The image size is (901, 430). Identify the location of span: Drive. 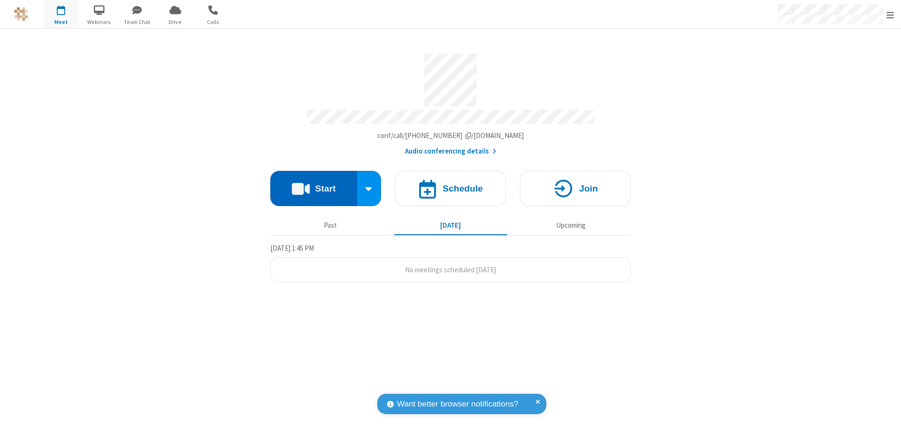
(175, 22).